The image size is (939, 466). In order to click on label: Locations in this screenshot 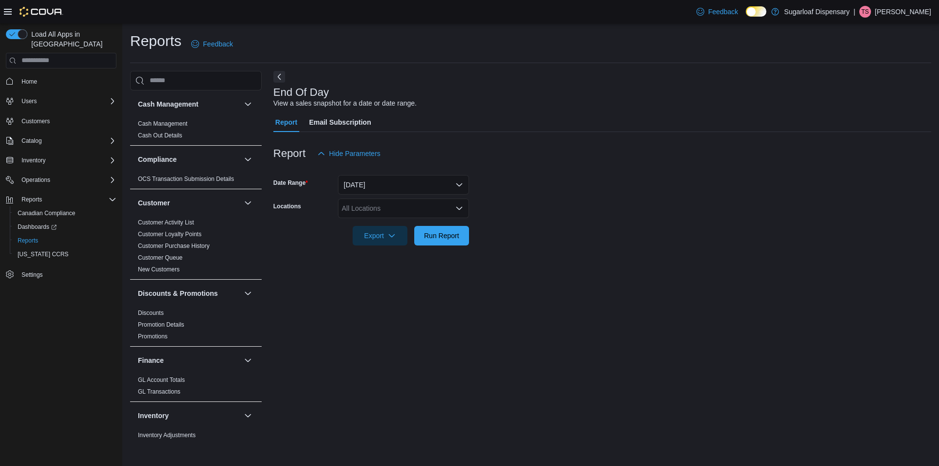, I will do `click(287, 206)`.